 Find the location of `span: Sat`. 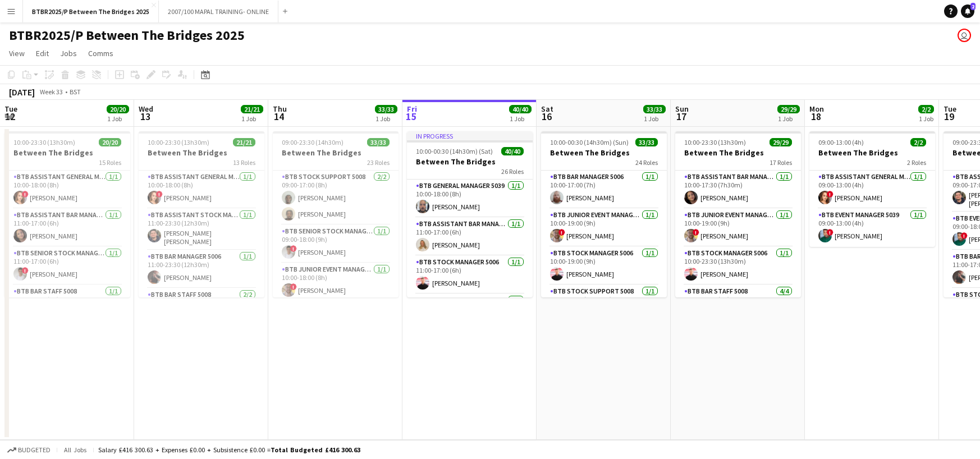

span: Sat is located at coordinates (548, 109).